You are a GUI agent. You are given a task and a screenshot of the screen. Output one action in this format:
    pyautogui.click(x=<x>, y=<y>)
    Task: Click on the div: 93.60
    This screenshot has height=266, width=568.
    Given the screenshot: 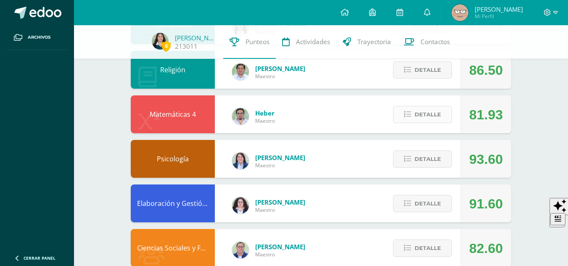 What is the action you would take?
    pyautogui.click(x=486, y=159)
    